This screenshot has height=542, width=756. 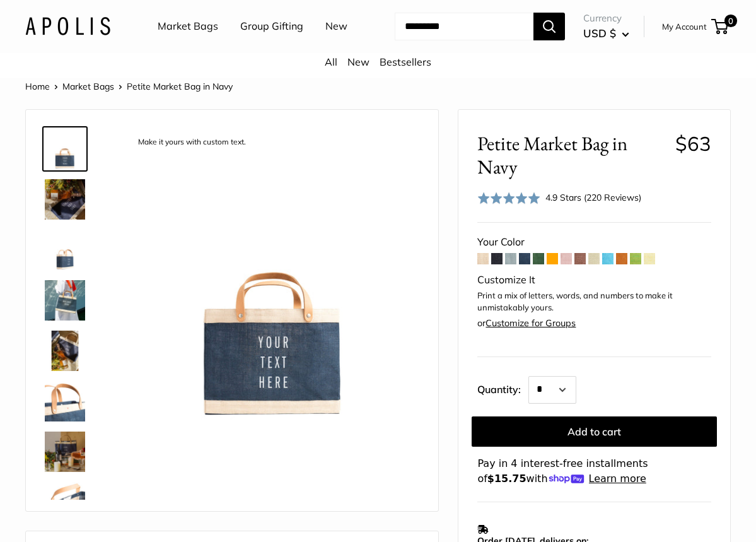 What do you see at coordinates (530, 323) in the screenshot?
I see `a: Customize for Groups` at bounding box center [530, 323].